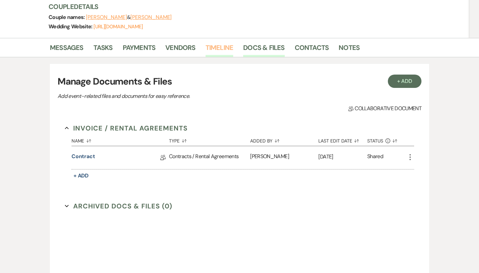 This screenshot has width=479, height=273. I want to click on span: Collaborative document, so click(385, 108).